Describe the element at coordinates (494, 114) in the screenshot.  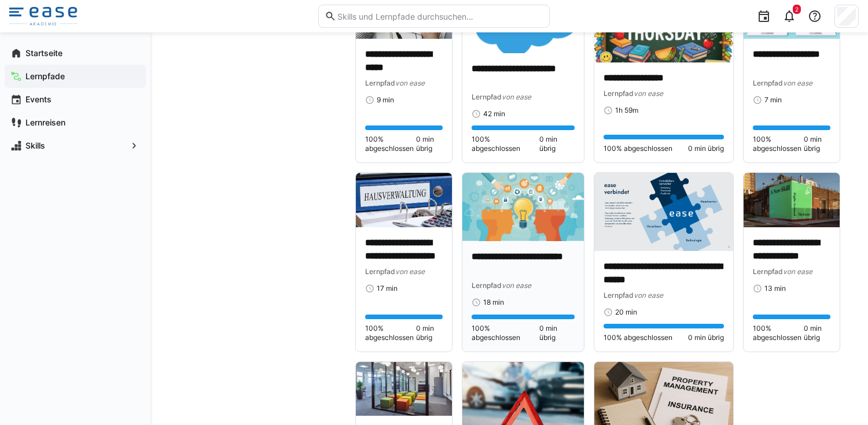
I see `span: 42 min` at that location.